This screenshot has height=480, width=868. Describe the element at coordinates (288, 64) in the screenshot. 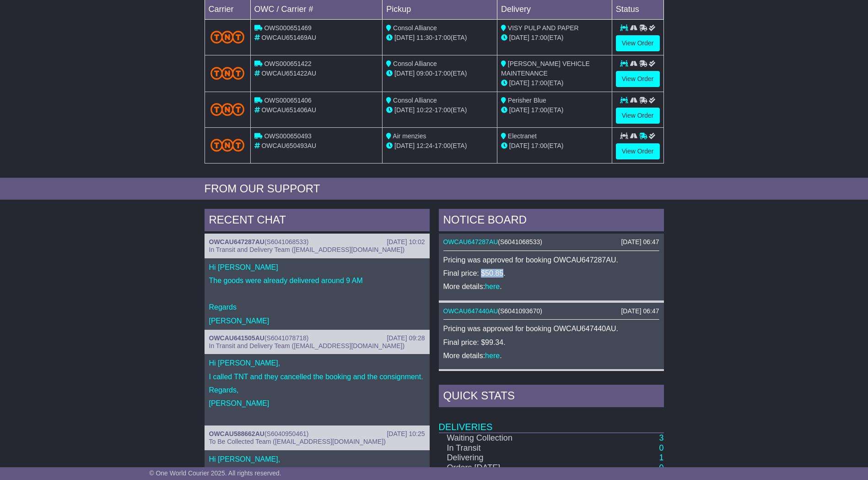

I see `span: OWS000651422` at that location.